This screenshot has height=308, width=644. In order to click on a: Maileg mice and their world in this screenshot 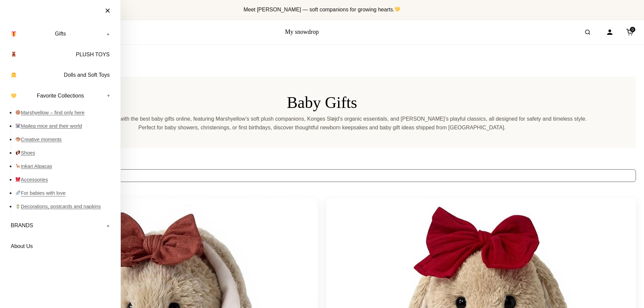, I will do `click(64, 126)`.